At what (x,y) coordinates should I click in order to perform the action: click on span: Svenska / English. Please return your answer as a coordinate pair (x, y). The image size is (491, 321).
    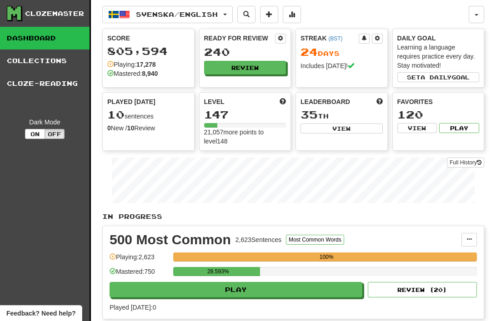
    Looking at the image, I should click on (177, 14).